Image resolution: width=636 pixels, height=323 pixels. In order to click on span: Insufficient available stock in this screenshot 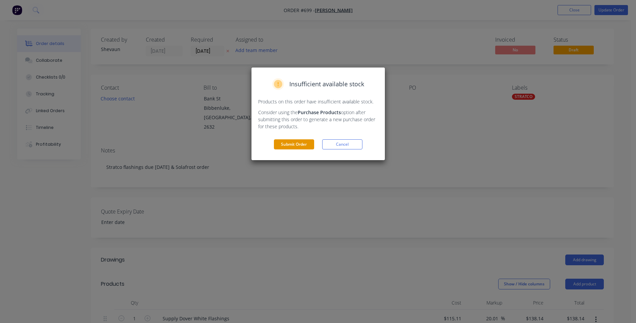, I will do `click(327, 84)`.